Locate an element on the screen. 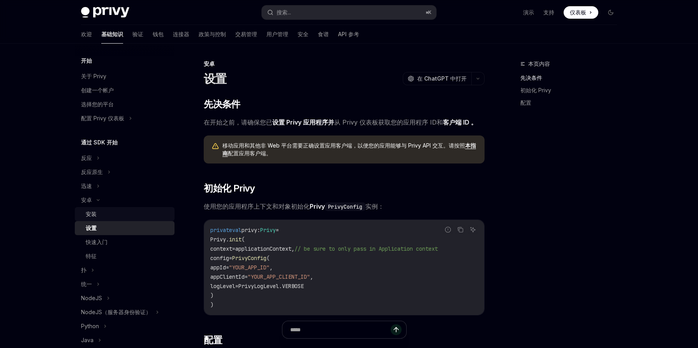 Image resolution: width=698 pixels, height=348 pixels. a: 食谱 is located at coordinates (323, 34).